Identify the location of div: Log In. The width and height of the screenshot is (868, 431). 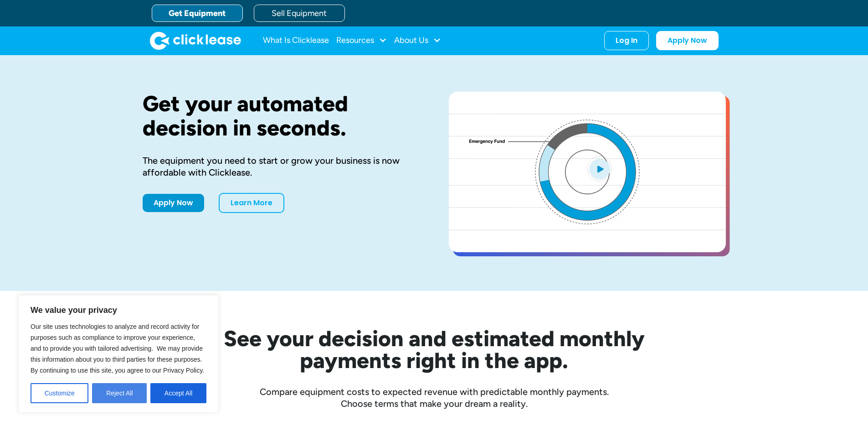
(626, 41).